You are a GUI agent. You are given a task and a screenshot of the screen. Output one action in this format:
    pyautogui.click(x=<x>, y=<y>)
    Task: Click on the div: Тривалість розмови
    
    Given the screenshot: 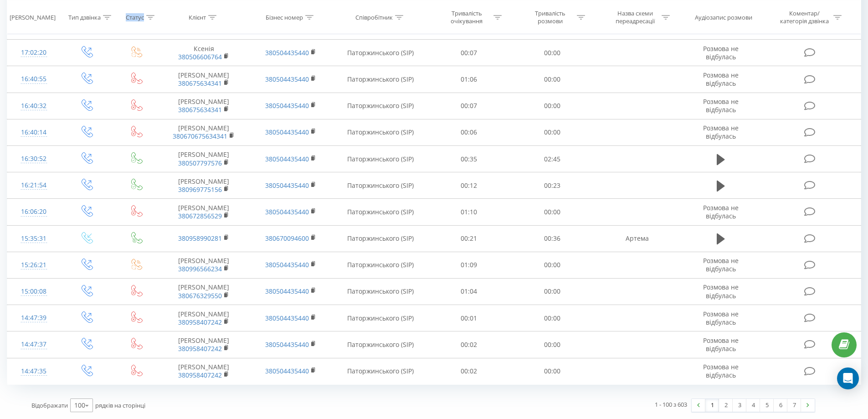 What is the action you would take?
    pyautogui.click(x=550, y=18)
    